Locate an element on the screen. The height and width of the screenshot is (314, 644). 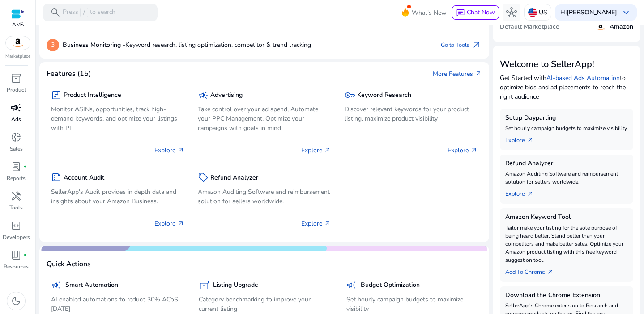
span: search is located at coordinates (55, 13).